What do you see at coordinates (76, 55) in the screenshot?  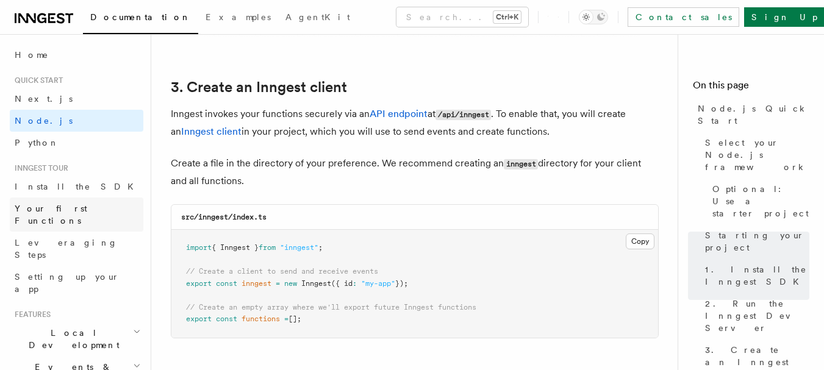 I see `a: Home` at bounding box center [76, 55].